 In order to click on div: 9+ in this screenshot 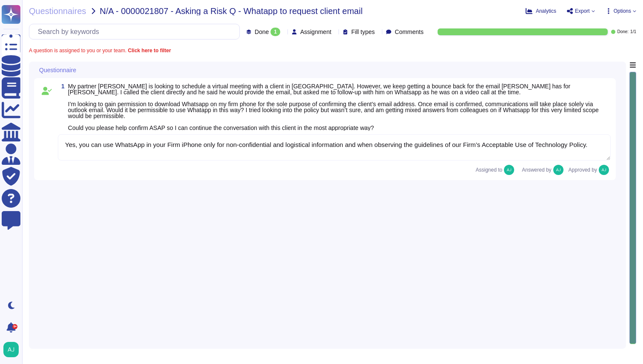, I will do `click(15, 327)`.